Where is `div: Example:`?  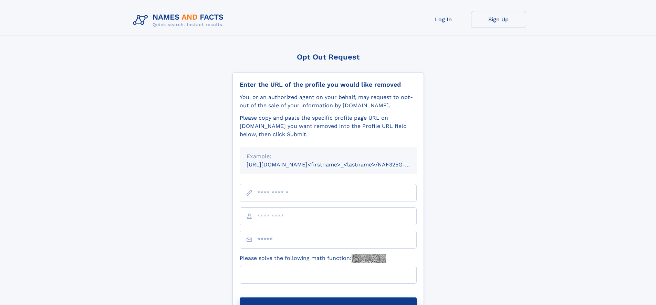
div: Example: is located at coordinates (328, 157).